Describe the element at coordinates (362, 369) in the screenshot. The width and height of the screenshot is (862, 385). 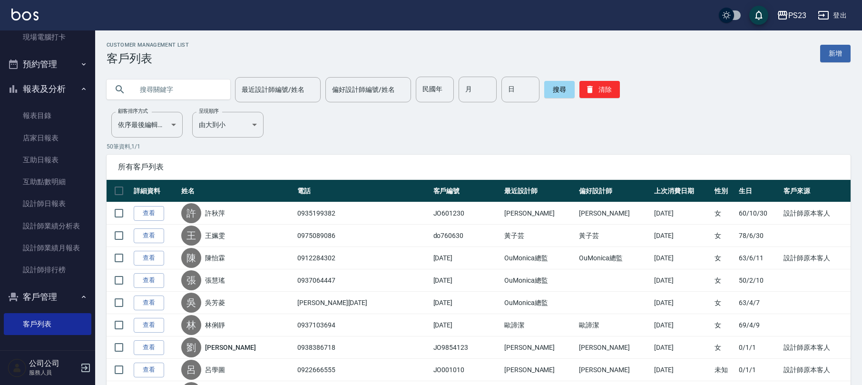
I see `td: 0922666555` at that location.